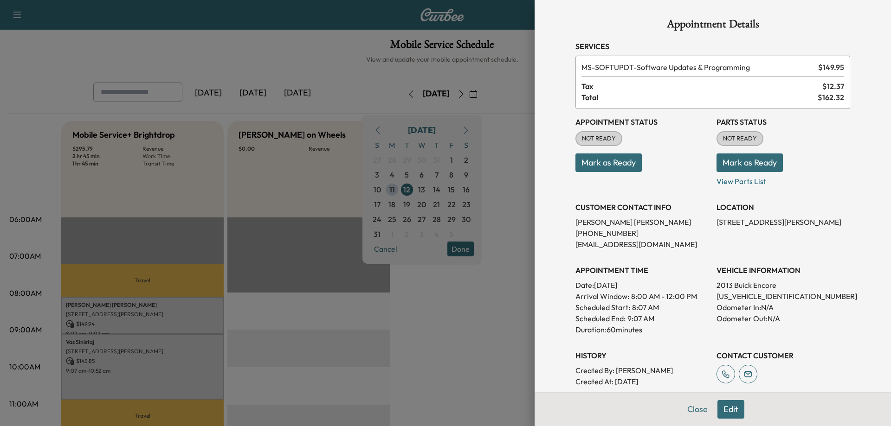  I want to click on p: Scheduled Start:, so click(603, 308).